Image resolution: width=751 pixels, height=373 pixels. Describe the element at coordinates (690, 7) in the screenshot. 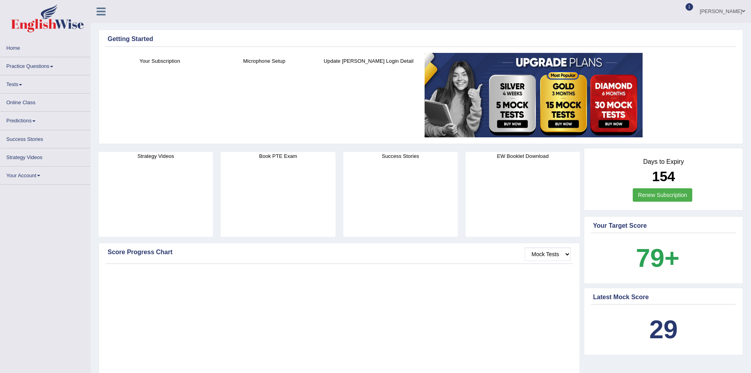

I see `span: 1` at that location.